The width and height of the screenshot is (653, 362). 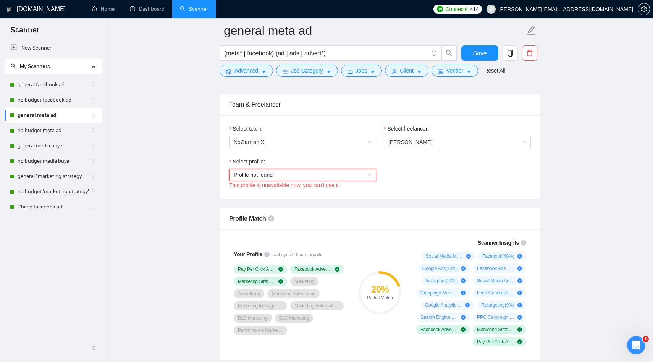 What do you see at coordinates (510, 53) in the screenshot?
I see `button: copy` at bounding box center [510, 53].